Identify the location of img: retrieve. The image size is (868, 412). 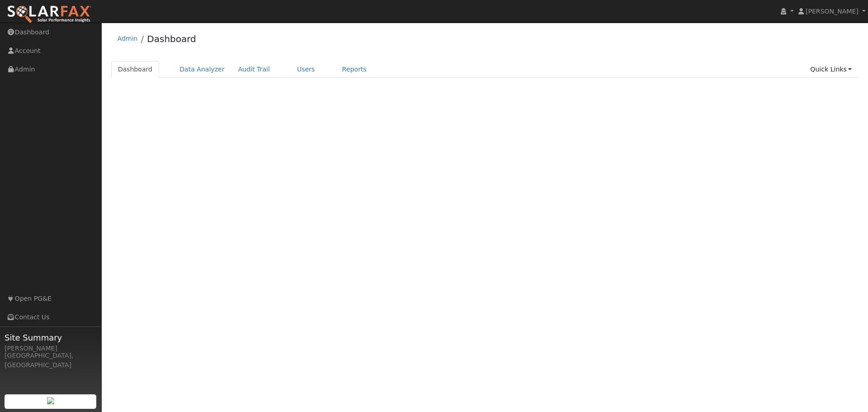
(51, 401).